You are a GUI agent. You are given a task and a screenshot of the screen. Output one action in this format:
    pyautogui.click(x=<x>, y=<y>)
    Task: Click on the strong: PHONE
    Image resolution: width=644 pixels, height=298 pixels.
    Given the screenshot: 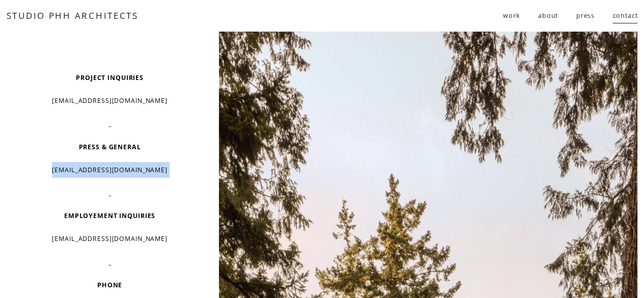 What is the action you would take?
    pyautogui.click(x=109, y=284)
    